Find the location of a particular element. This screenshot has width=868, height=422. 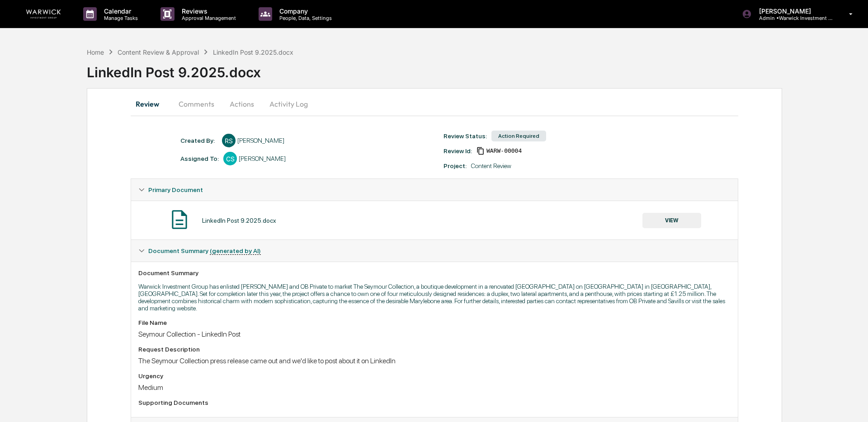

div: Medium is located at coordinates (435, 387).